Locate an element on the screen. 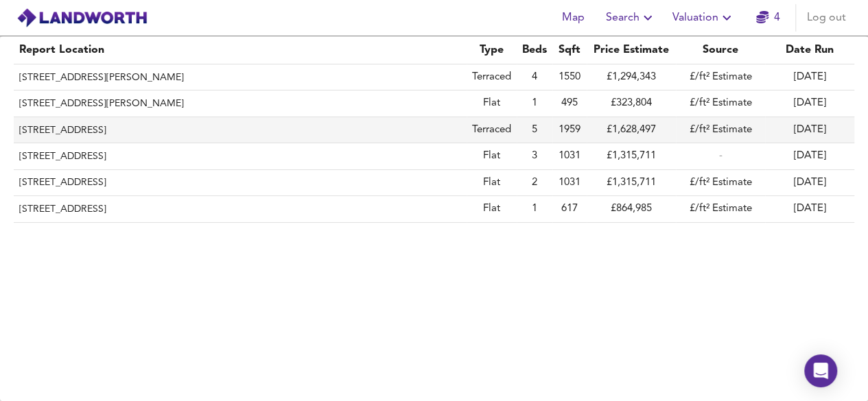 This screenshot has height=401, width=868. div: Open Intercom Messenger is located at coordinates (821, 371).